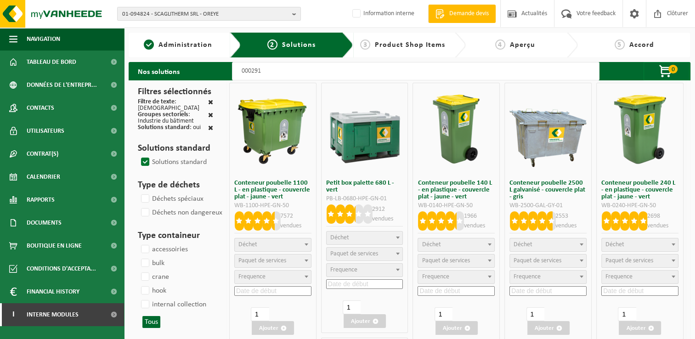 The height and width of the screenshot is (339, 695). Describe the element at coordinates (209, 14) in the screenshot. I see `button: 01-094824 - SCAGLITHERM SRL - OREYE` at that location.